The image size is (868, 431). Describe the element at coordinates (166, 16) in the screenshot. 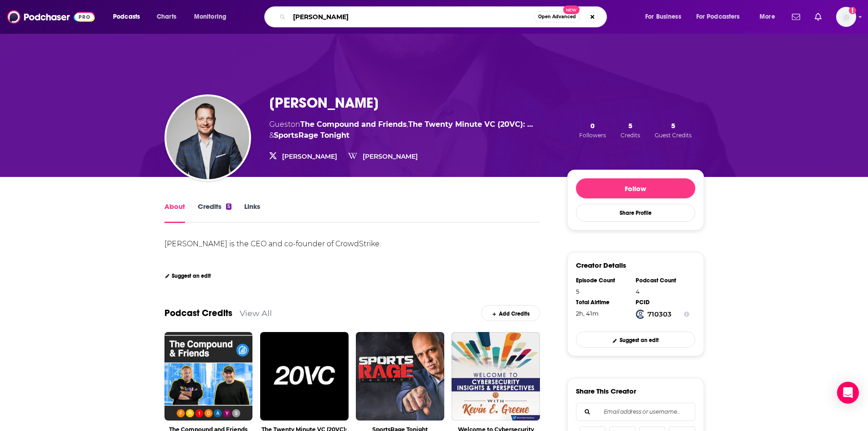

I see `a: Charts` at that location.